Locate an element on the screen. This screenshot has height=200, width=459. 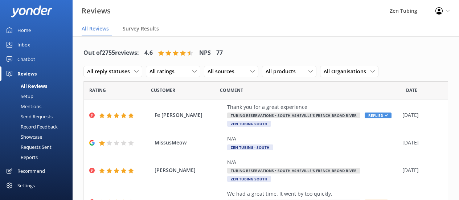
span: Survey Results is located at coordinates (141, 29).